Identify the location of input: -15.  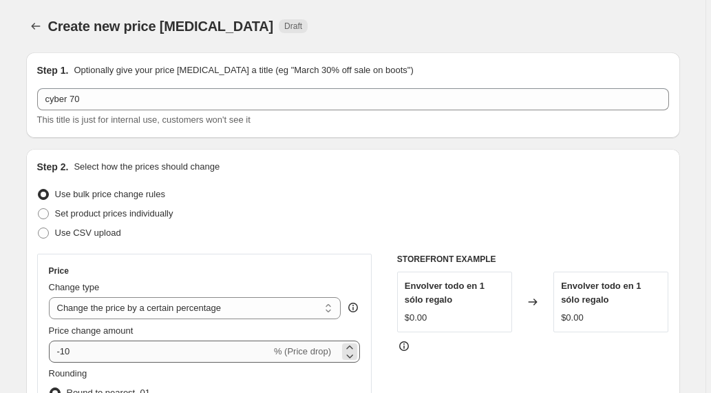
(160, 351).